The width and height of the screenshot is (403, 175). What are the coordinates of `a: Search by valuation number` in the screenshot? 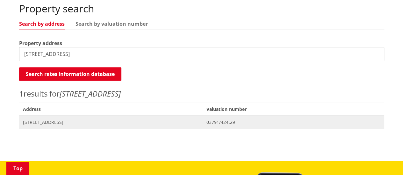 It's located at (111, 24).